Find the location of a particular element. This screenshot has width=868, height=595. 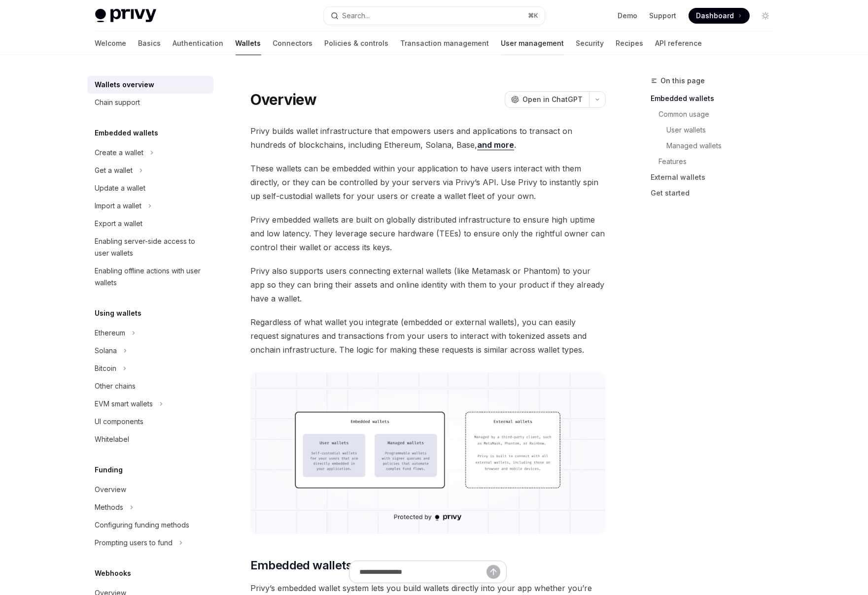

div: Chain support is located at coordinates (117, 102).